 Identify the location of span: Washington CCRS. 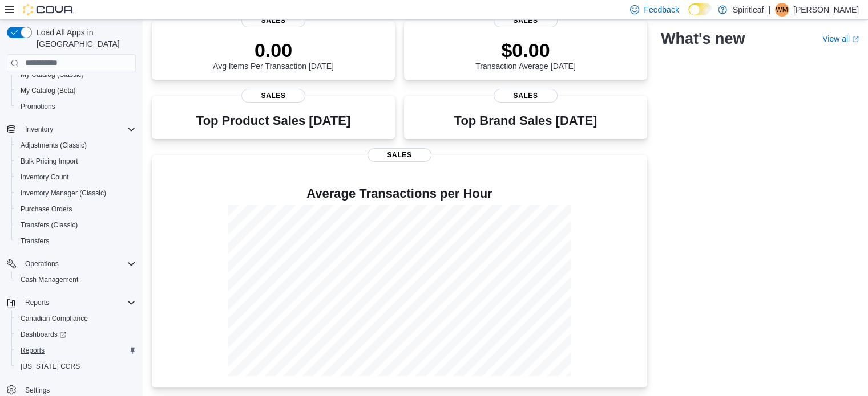
(76, 366).